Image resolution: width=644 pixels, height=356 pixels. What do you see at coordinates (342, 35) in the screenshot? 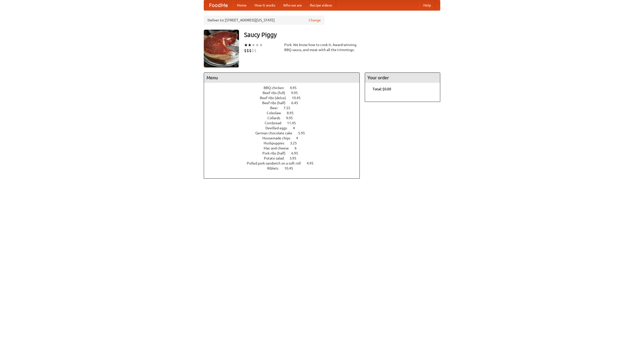
I see `h3: Saucy Piggy` at bounding box center [342, 35].